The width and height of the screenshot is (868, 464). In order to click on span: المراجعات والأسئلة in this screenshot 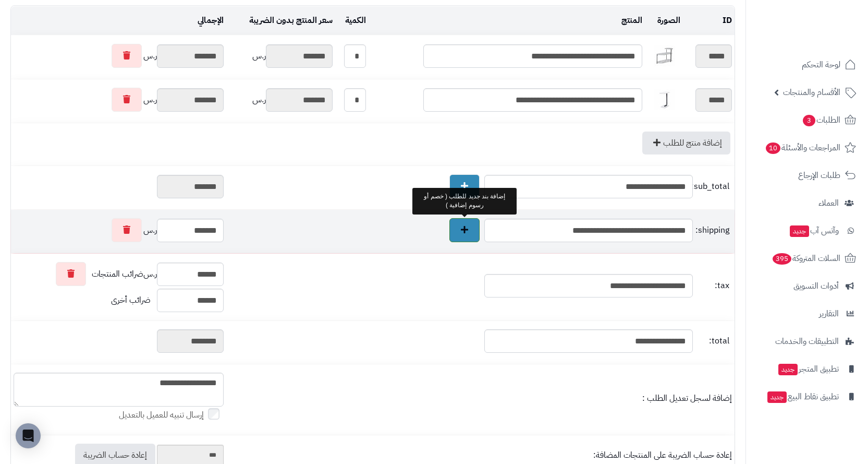, I will do `click(803, 148)`.